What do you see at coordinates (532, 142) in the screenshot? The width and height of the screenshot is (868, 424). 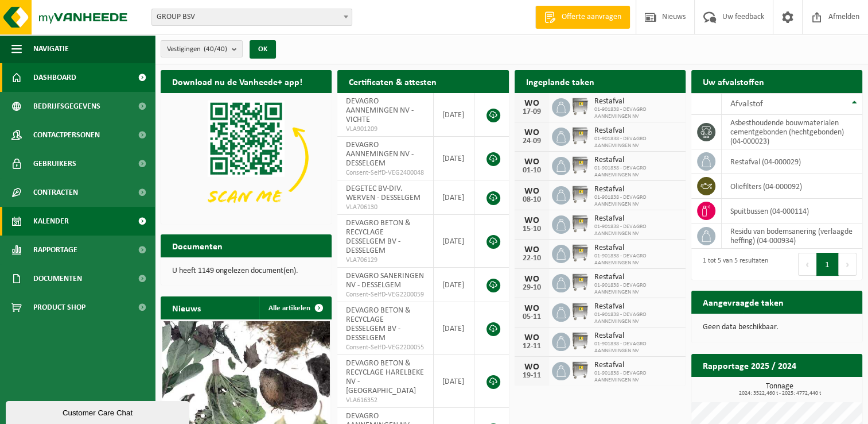 I see `div: 24-09` at bounding box center [532, 142].